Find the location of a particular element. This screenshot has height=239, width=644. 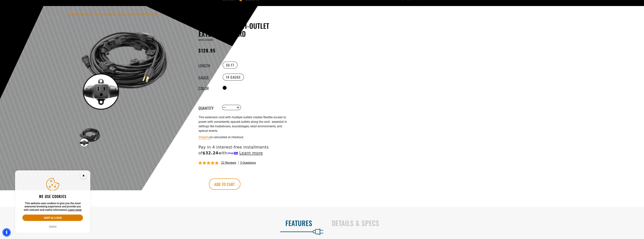

label: 14 Gauge is located at coordinates (233, 77).